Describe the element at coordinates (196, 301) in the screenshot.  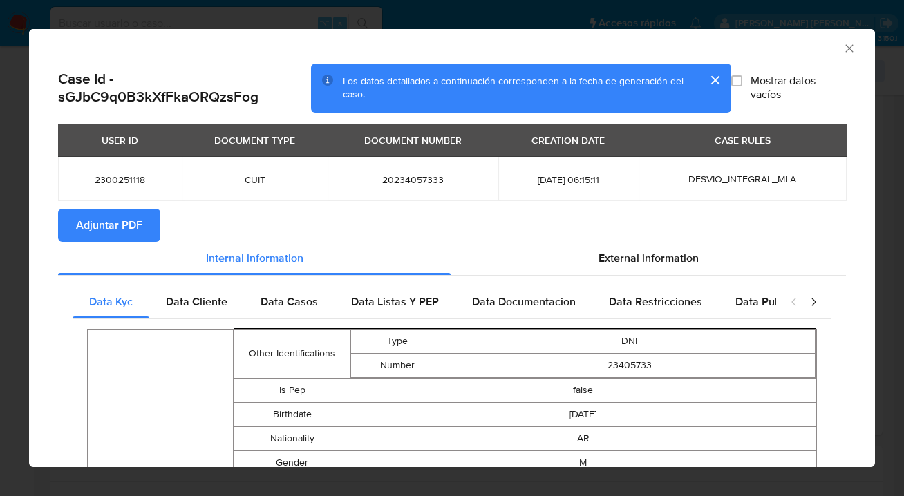
I see `span: Data Cliente` at that location.